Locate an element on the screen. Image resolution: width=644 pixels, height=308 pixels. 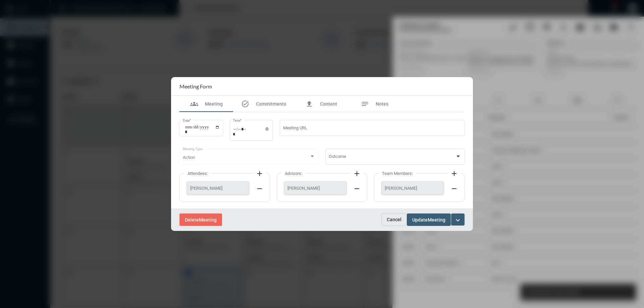
span: Cancel is located at coordinates (394, 220).